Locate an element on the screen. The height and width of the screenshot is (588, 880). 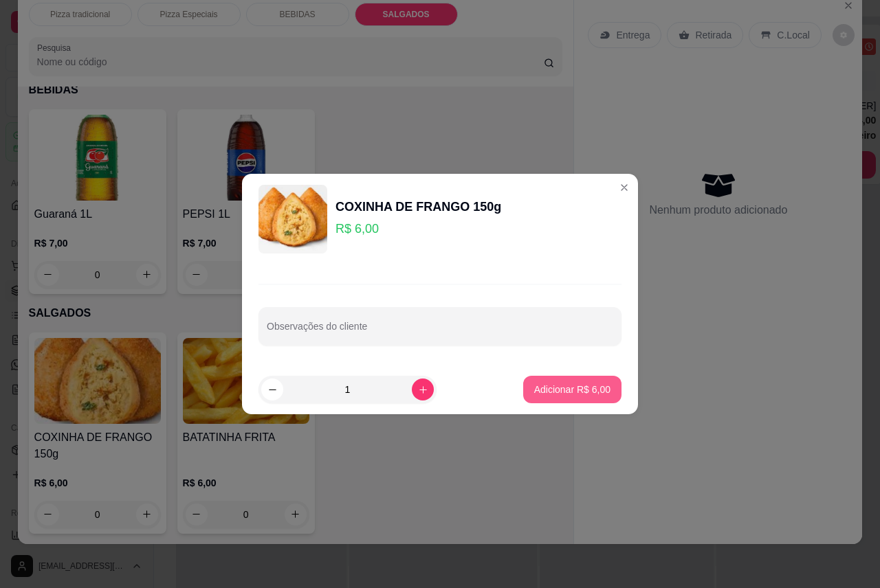
button: decrease-product-quantity is located at coordinates (272, 390).